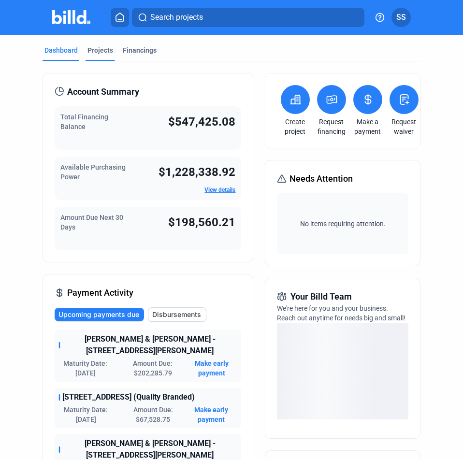 The height and width of the screenshot is (460, 463). What do you see at coordinates (401, 17) in the screenshot?
I see `button: SS` at bounding box center [401, 17].